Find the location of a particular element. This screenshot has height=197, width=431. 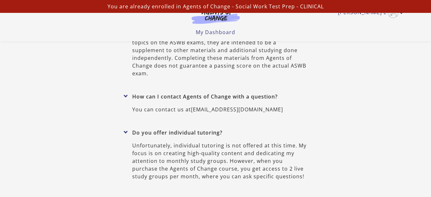

img: Agents of Change Logo is located at coordinates (216, 16).